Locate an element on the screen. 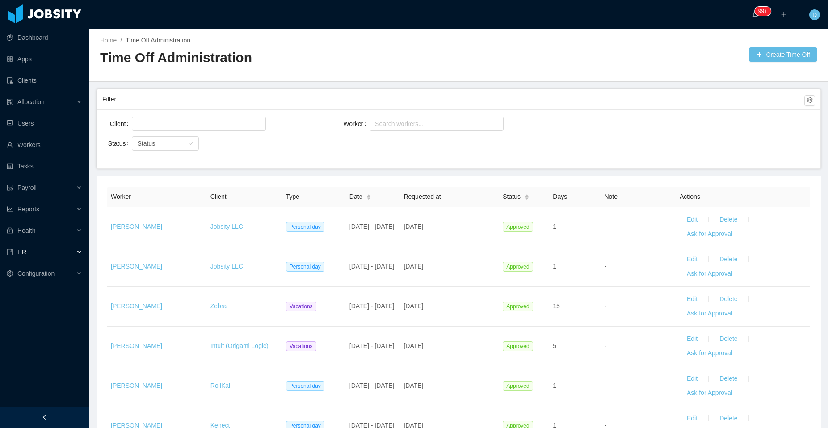 The width and height of the screenshot is (828, 428). a: RollKall is located at coordinates (221, 386).